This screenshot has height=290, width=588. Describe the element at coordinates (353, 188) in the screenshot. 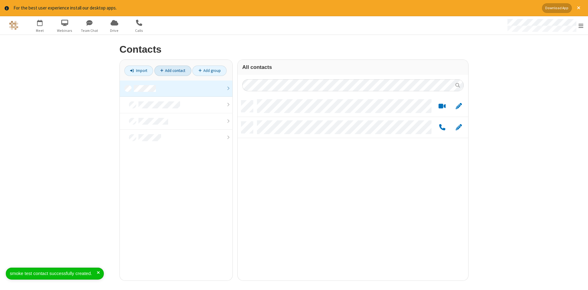

I see `div: grid` at that location.